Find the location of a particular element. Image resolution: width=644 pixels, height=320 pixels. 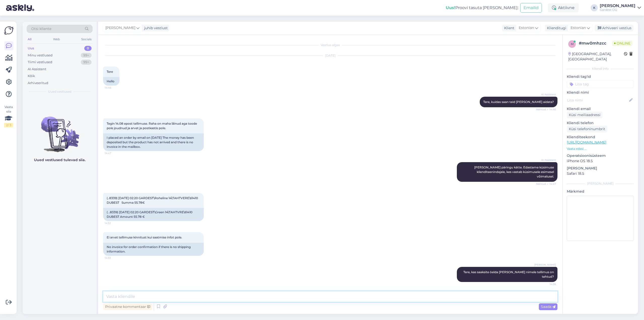

div: No invoice for order confirmation if there is no shipping information. is located at coordinates (153, 249).